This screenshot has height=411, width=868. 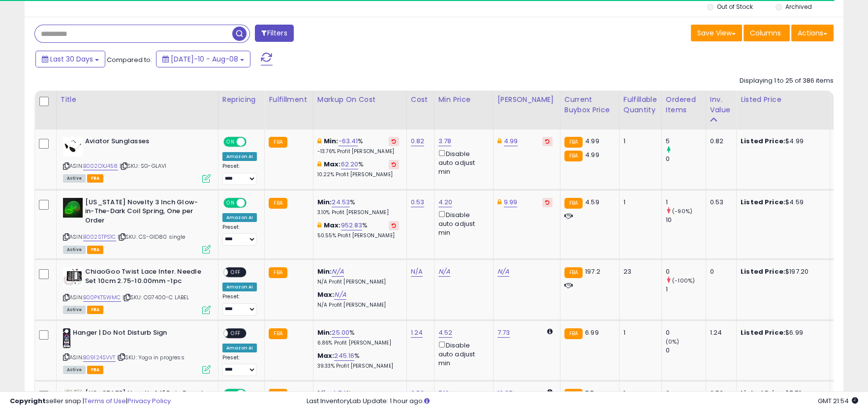 What do you see at coordinates (73, 208) in the screenshot?
I see `img: 51ZDsc71G6L._SL40_.jpg` at bounding box center [73, 208].